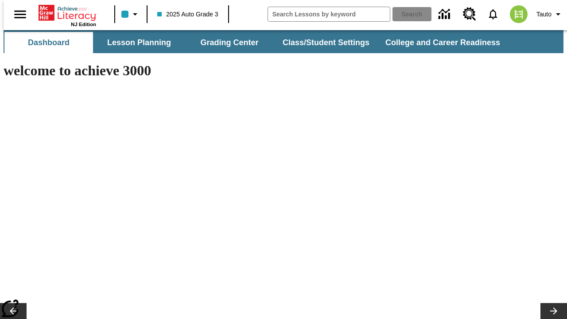 Image resolution: width=567 pixels, height=319 pixels. I want to click on img: avatar image, so click(518, 14).